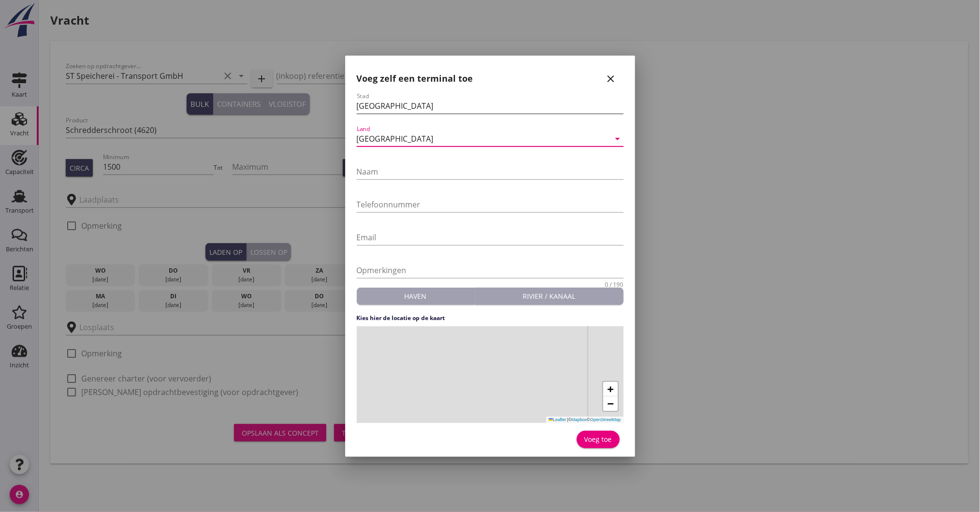 This screenshot has width=980, height=512. I want to click on i: arrow_drop_down, so click(618, 139).